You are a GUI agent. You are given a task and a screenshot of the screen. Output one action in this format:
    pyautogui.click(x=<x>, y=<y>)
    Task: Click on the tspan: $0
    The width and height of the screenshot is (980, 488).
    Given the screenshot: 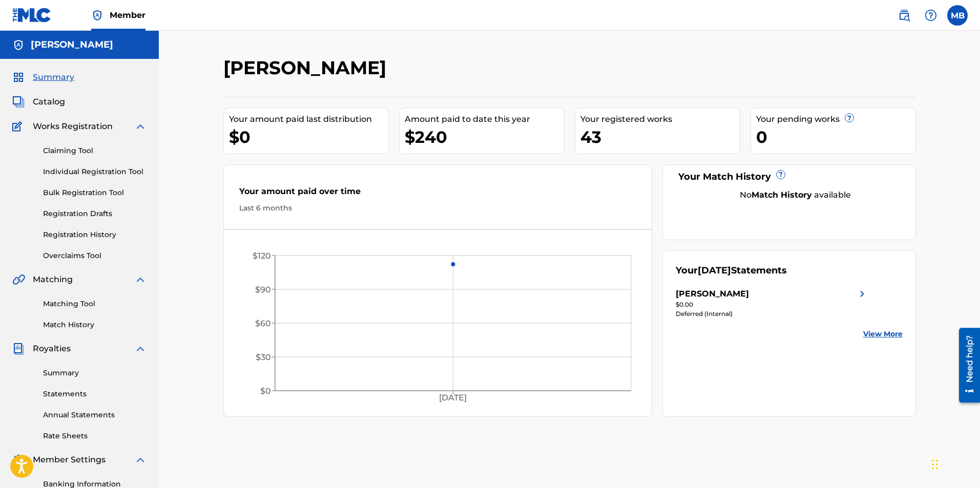 What is the action you would take?
    pyautogui.click(x=264, y=391)
    